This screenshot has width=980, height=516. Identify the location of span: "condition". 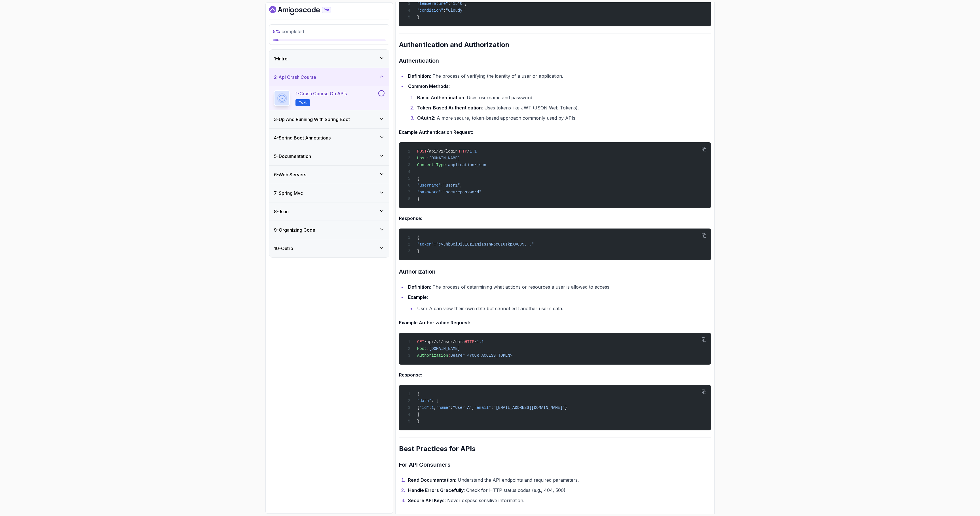
(430, 10).